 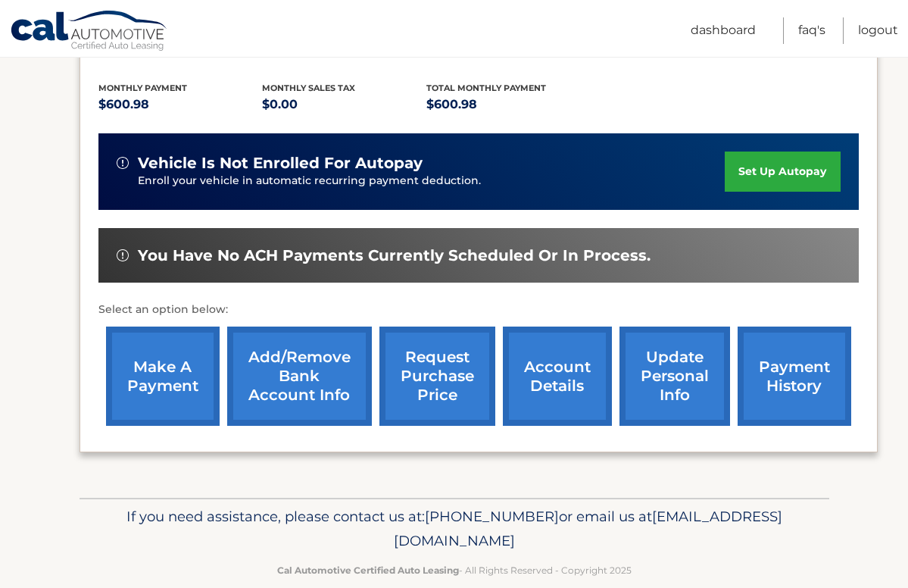 What do you see at coordinates (142, 88) in the screenshot?
I see `span: Monthly Payment` at bounding box center [142, 88].